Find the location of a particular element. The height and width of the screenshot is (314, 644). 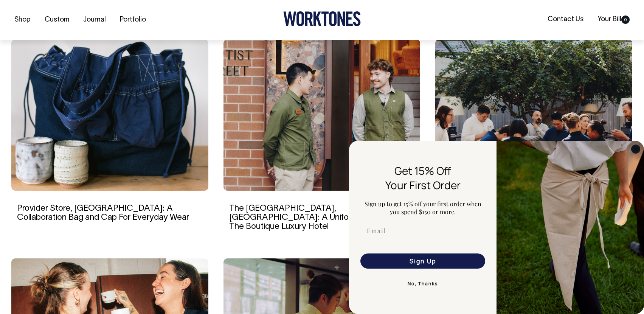

a: Shop is located at coordinates (22, 20).